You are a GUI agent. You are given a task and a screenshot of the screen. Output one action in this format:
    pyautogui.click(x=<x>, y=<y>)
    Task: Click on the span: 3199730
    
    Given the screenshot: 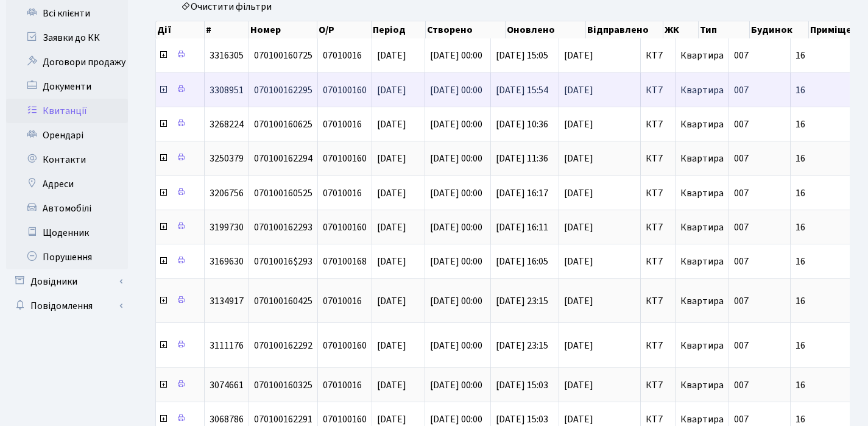 What is the action you would take?
    pyautogui.click(x=227, y=227)
    